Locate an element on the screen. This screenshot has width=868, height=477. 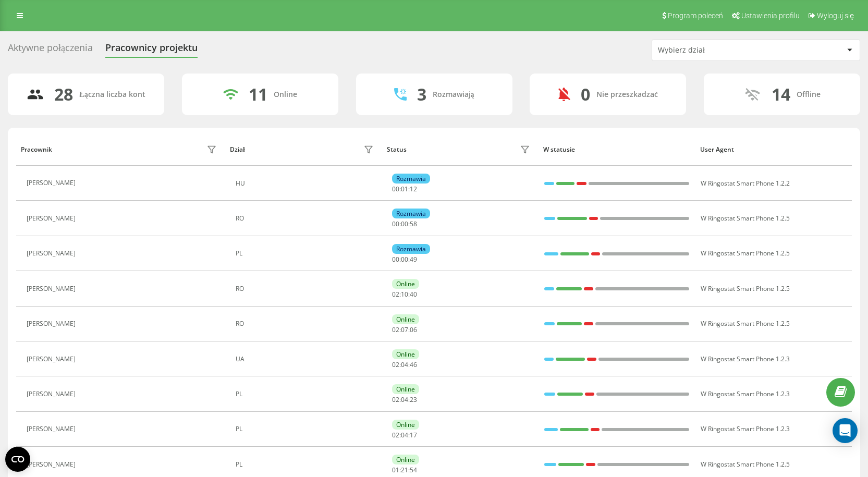
div: 28 is located at coordinates (63, 94).